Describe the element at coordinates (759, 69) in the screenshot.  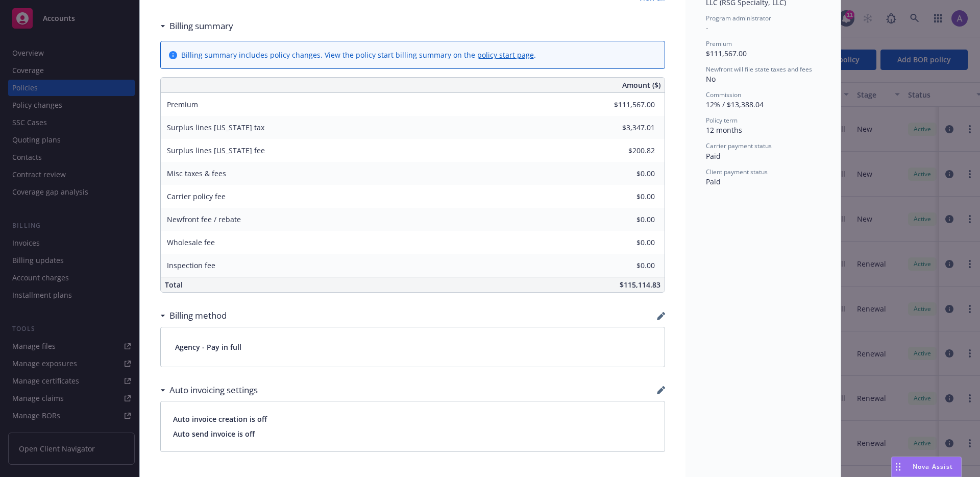
I see `span: Newfront will file state taxes and fees` at that location.